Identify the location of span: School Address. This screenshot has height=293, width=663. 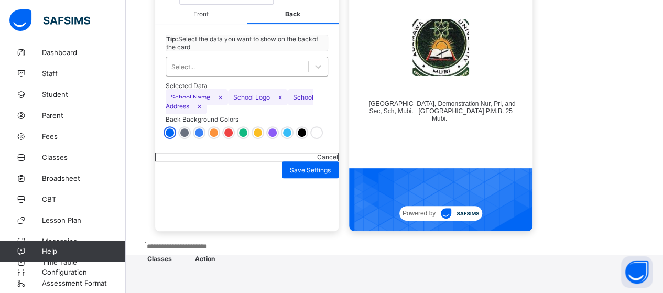
(240, 102).